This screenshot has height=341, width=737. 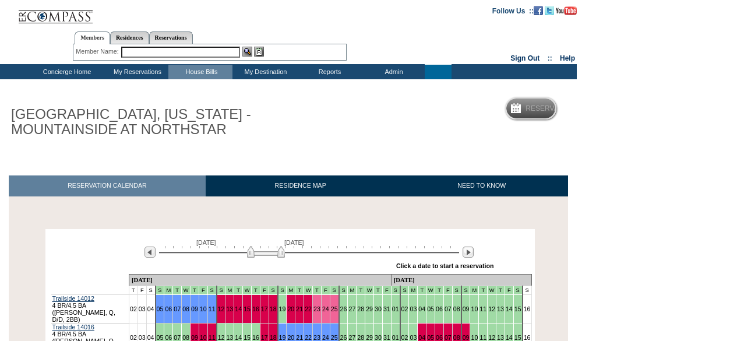 What do you see at coordinates (431, 337) in the screenshot?
I see `a: 05` at bounding box center [431, 337].